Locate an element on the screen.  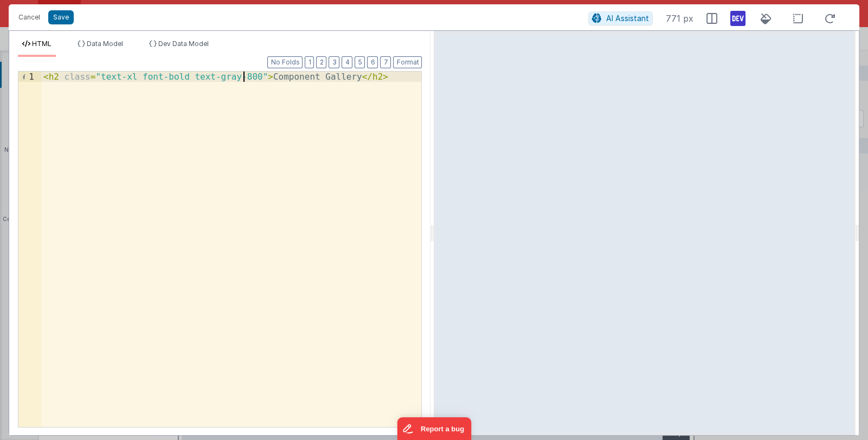
button: 1 is located at coordinates (309, 63).